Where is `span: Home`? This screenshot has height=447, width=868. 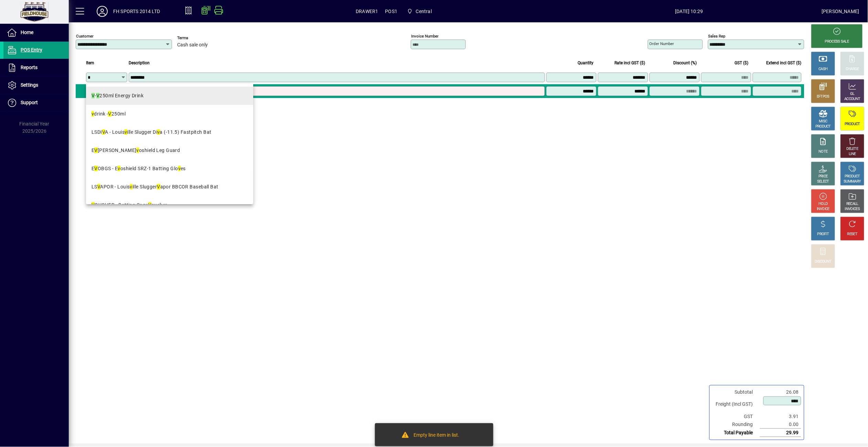
span: Home is located at coordinates (27, 32).